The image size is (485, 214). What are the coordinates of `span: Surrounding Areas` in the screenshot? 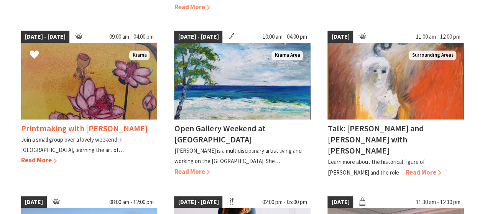 It's located at (432, 55).